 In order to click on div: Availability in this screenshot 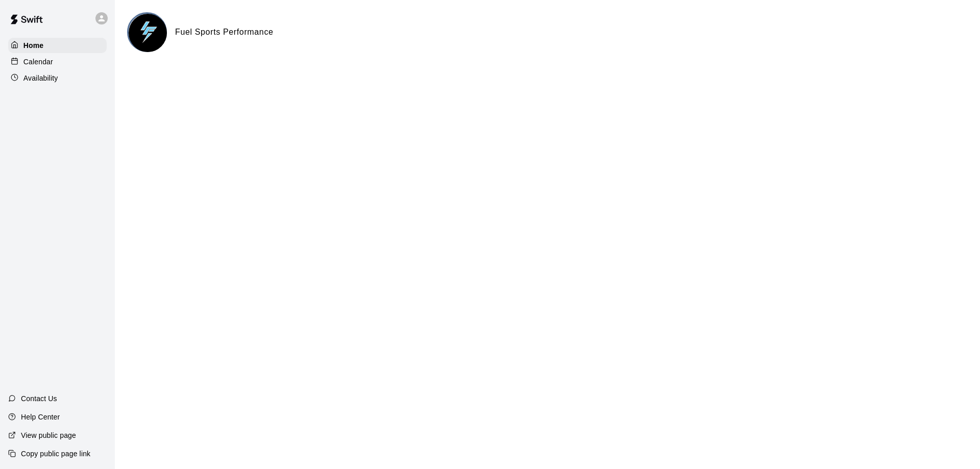, I will do `click(57, 78)`.